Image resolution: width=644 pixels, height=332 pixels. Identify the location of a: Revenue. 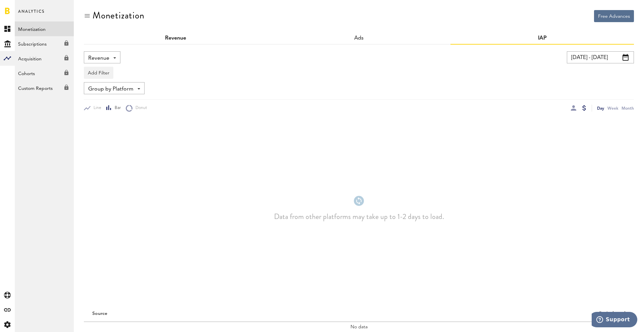
(176, 38).